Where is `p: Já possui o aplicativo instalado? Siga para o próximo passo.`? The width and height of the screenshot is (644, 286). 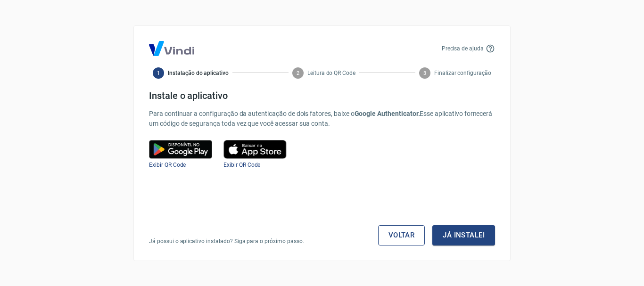 p: Já possui o aplicativo instalado? Siga para o próximo passo. is located at coordinates (226, 241).